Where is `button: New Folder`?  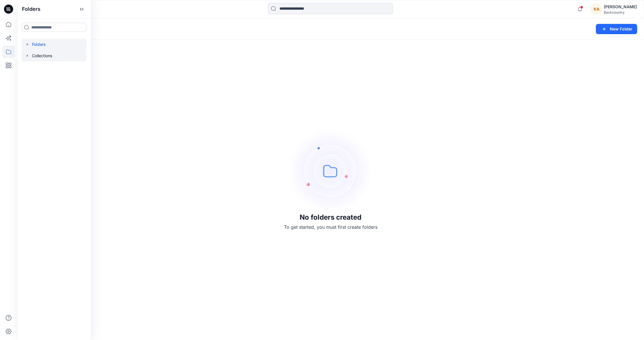 button: New Folder is located at coordinates (616, 29).